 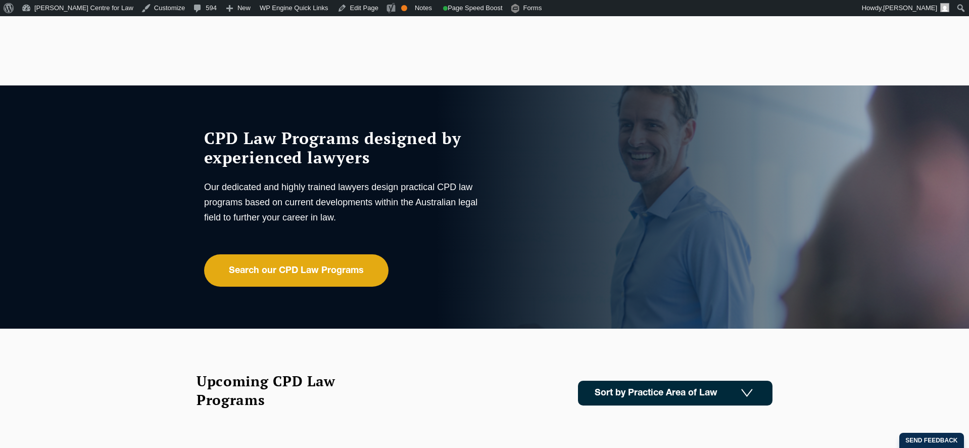 I want to click on img: Icon, so click(x=747, y=393).